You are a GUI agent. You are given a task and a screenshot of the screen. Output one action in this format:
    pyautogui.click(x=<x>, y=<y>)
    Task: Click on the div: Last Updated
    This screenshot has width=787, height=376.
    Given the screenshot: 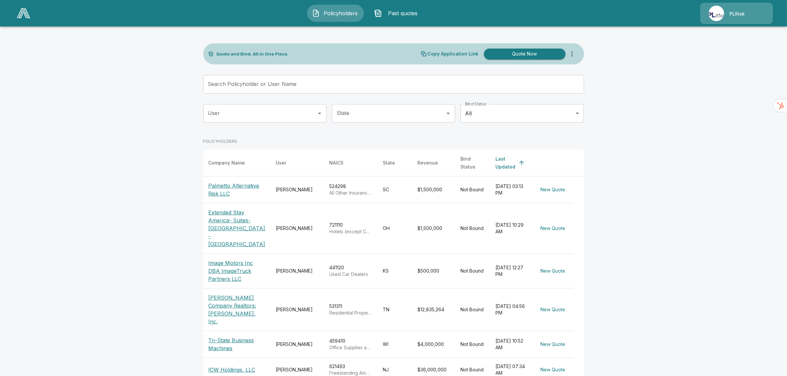 What is the action you would take?
    pyautogui.click(x=506, y=163)
    